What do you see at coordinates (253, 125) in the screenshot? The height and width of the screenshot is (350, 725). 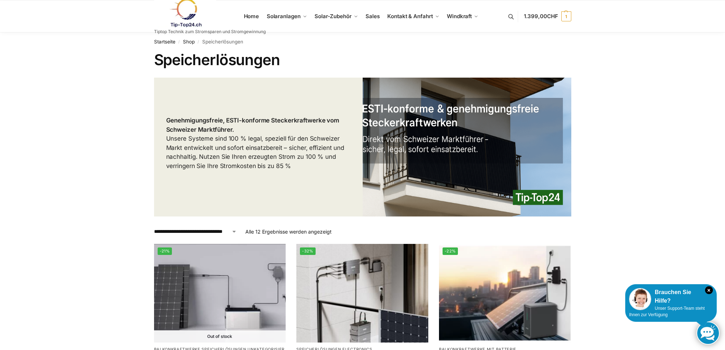 I see `strong: Genehmigungsfreie, ESTI-konforme Steckerkraftwerke vom Schweizer Marktführer.` at bounding box center [253, 125].